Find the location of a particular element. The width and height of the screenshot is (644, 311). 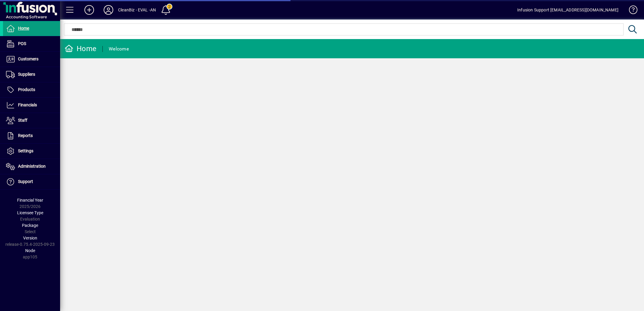

div: Home is located at coordinates (80, 49).